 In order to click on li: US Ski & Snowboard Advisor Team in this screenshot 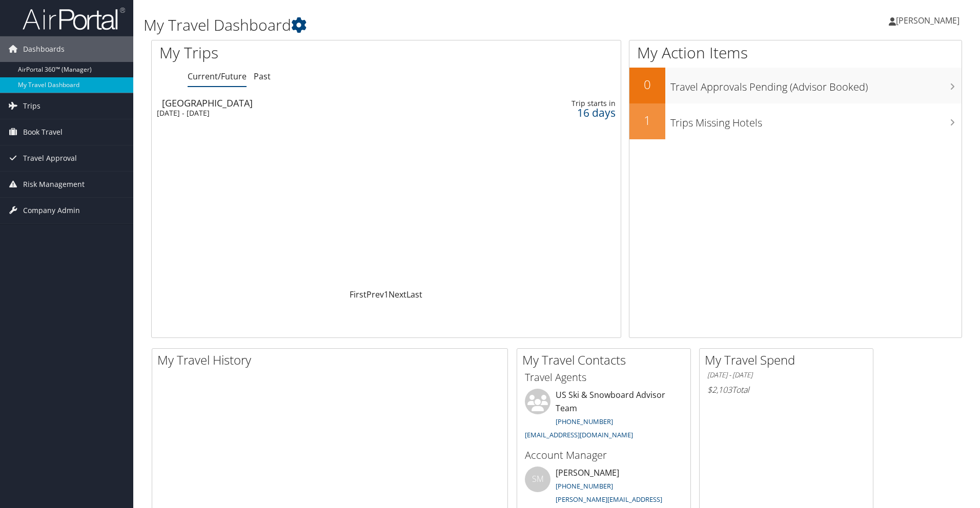, I will do `click(604, 416)`.